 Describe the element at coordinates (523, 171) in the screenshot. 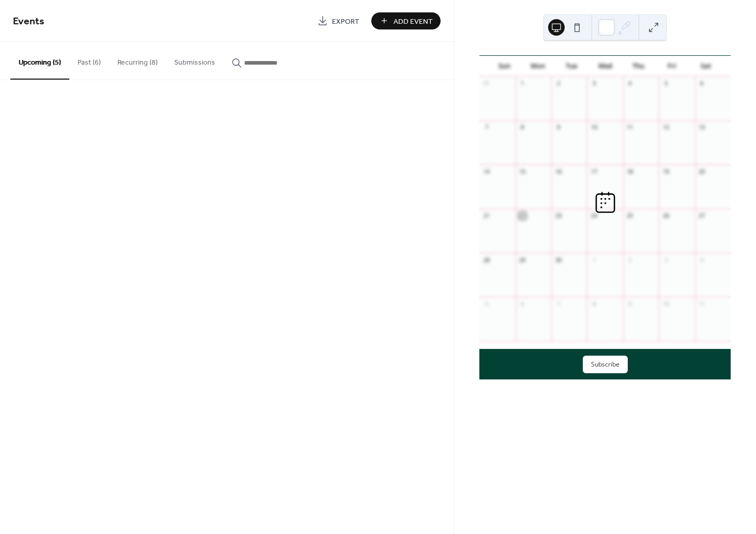

I see `div: 15` at that location.